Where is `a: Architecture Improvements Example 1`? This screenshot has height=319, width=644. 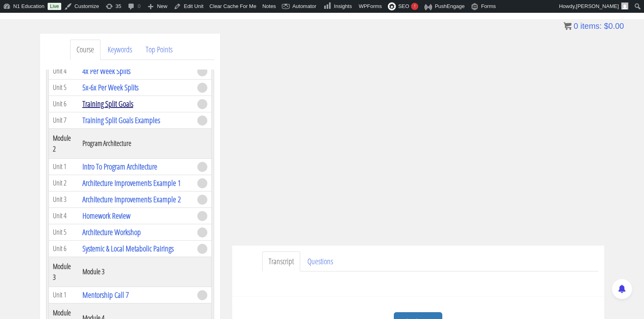
a: Architecture Improvements Example 1 is located at coordinates (132, 183).